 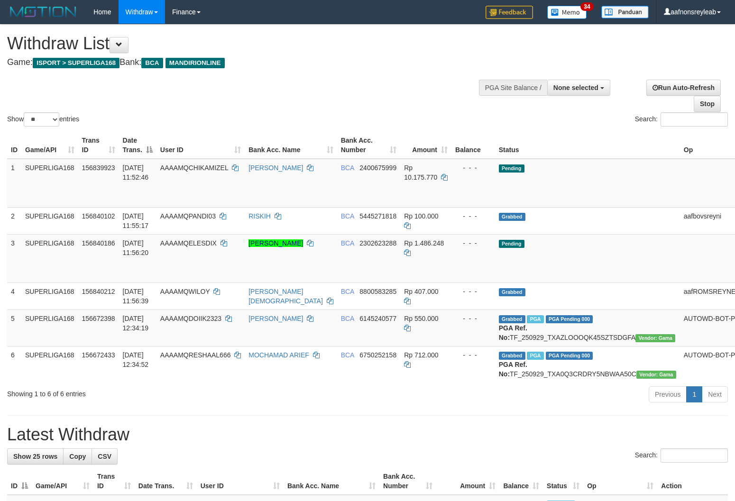 I want to click on span: 156840102, so click(x=99, y=216).